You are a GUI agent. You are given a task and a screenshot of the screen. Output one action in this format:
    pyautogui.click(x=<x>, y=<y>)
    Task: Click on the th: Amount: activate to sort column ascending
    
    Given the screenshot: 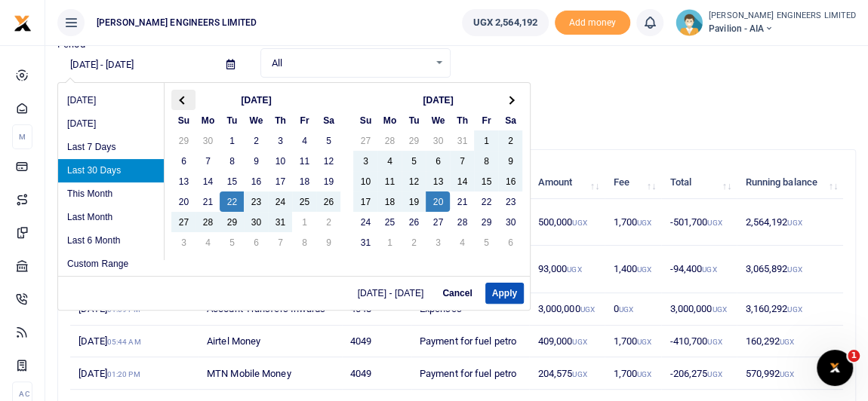 What is the action you would take?
    pyautogui.click(x=567, y=183)
    